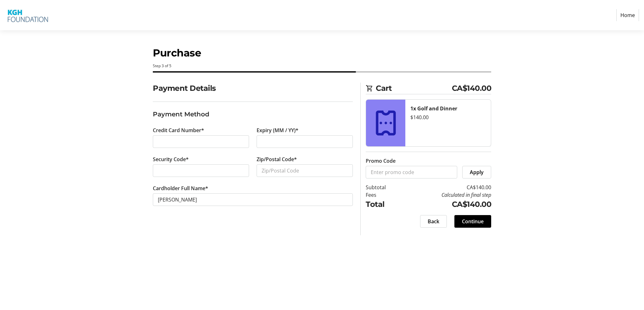 Image resolution: width=644 pixels, height=310 pixels. What do you see at coordinates (472, 88) in the screenshot?
I see `span: CA$140.00` at bounding box center [472, 88].